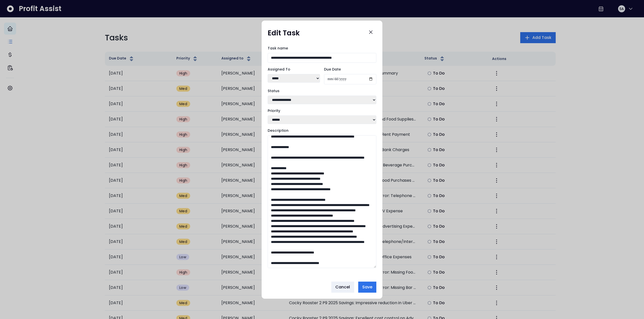 The image size is (644, 319). Describe the element at coordinates (343, 287) in the screenshot. I see `button: Cancel` at that location.